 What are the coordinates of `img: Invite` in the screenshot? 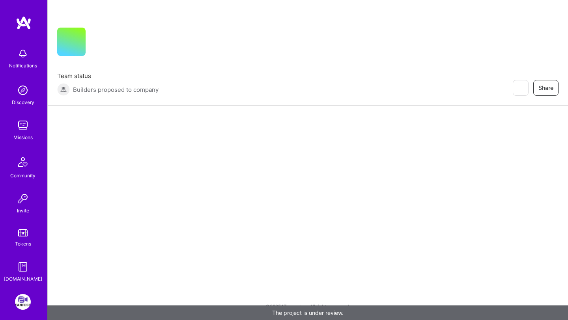 It's located at (23, 199).